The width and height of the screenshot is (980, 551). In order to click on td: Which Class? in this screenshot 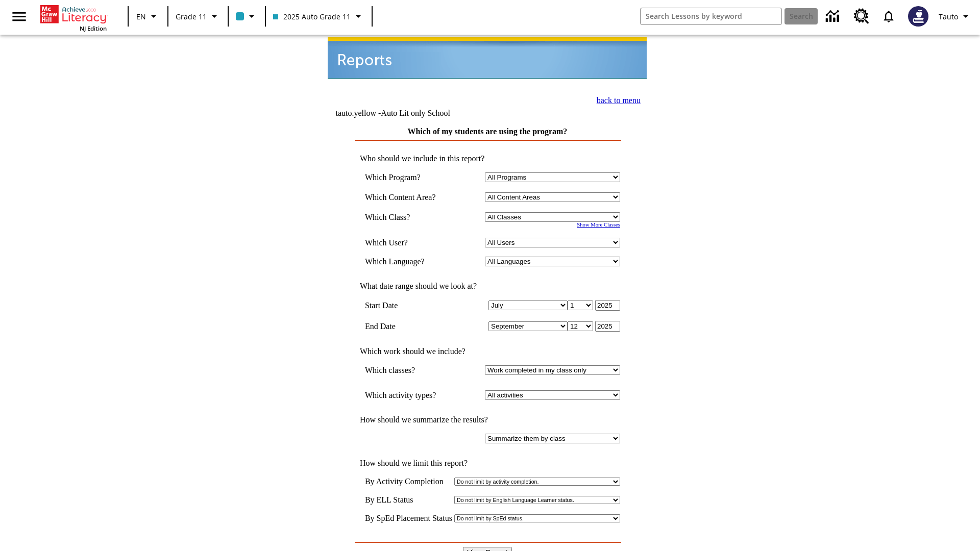, I will do `click(408, 216)`.